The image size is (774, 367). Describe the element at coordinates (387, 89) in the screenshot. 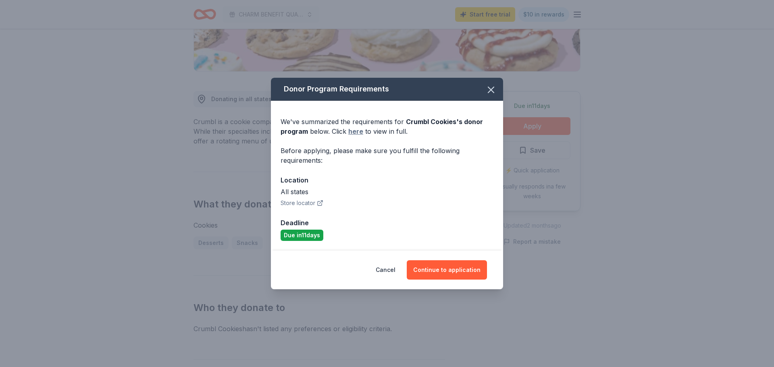

I see `div: Donor Program Requirements` at that location.